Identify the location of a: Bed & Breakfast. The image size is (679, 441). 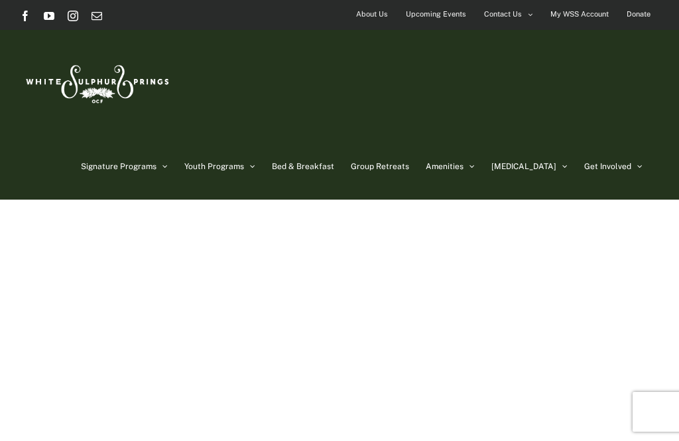
(303, 166).